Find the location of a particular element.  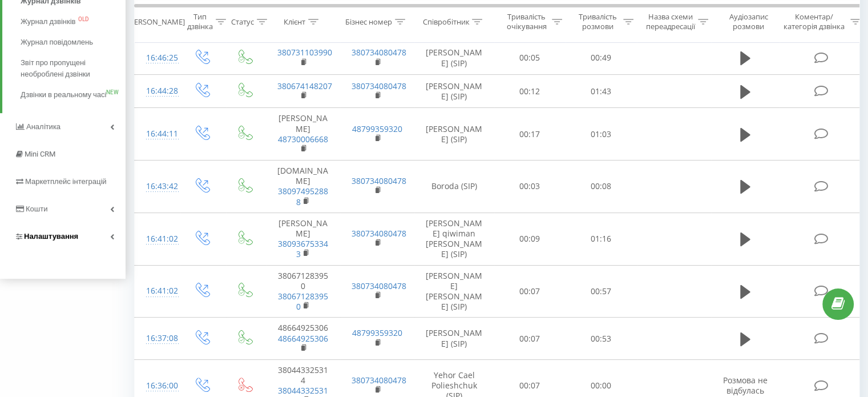

div: Назва схеми переадресації is located at coordinates (671, 21).